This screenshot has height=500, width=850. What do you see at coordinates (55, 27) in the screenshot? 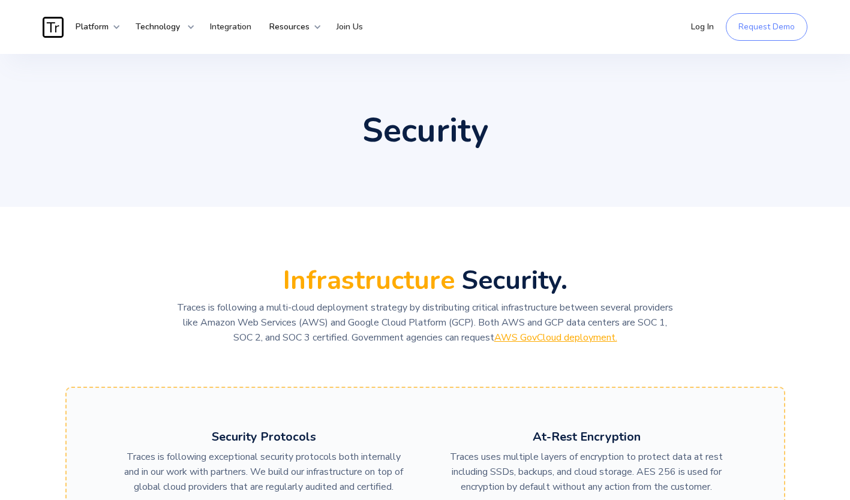
I see `a: home` at bounding box center [55, 27].